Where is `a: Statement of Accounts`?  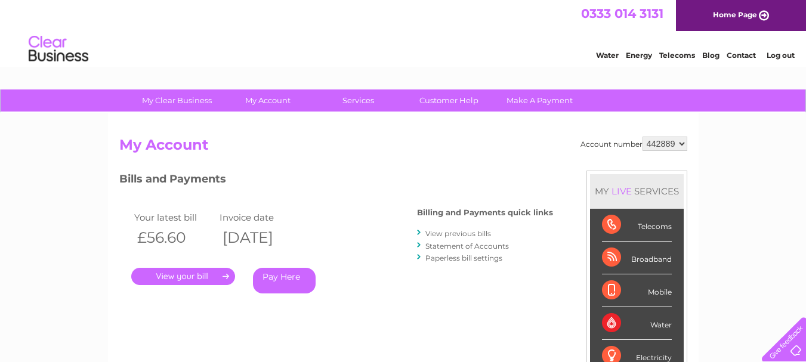
a: Statement of Accounts is located at coordinates (467, 246).